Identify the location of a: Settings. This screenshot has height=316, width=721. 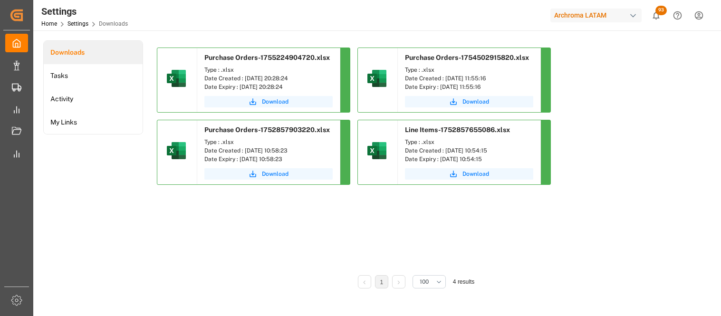
(78, 24).